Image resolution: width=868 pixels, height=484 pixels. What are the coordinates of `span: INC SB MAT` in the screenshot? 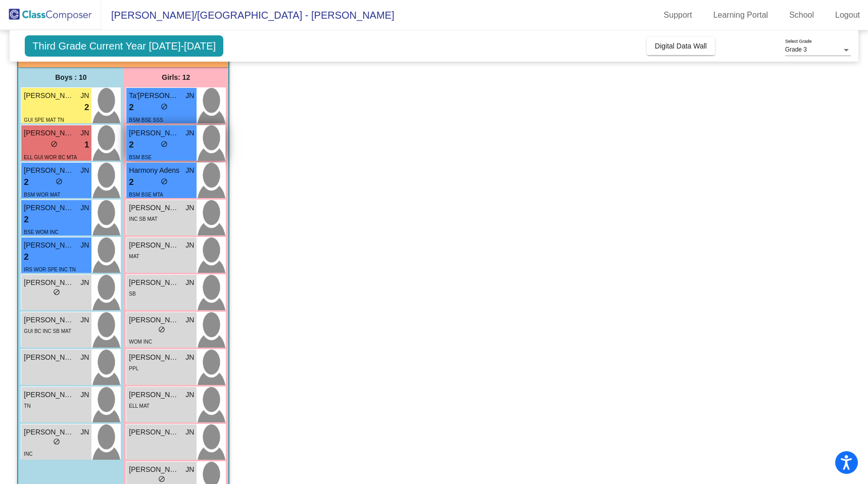 It's located at (143, 219).